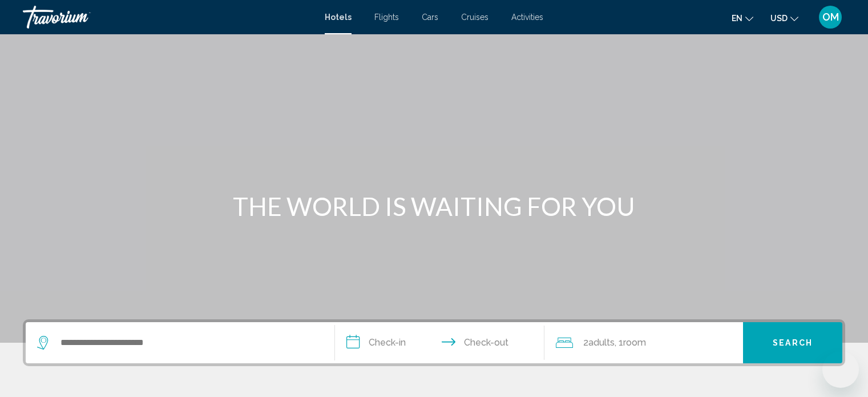  Describe the element at coordinates (793, 343) in the screenshot. I see `span: Search` at that location.